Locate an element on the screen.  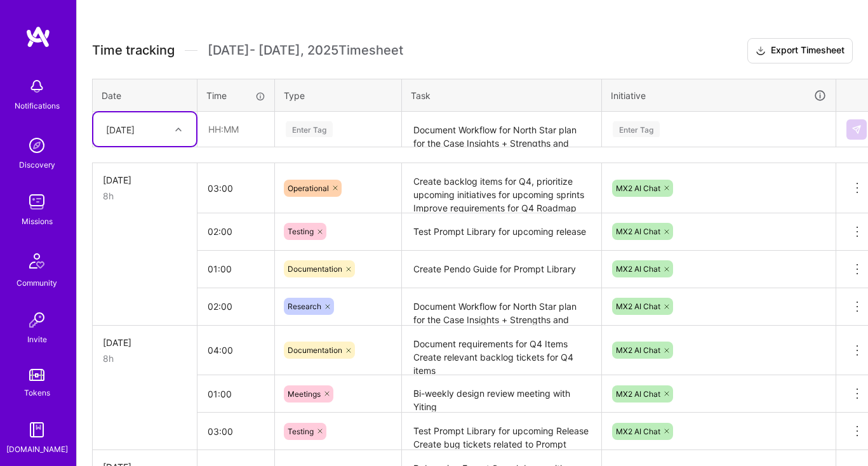
div: Tokens is located at coordinates (37, 393).